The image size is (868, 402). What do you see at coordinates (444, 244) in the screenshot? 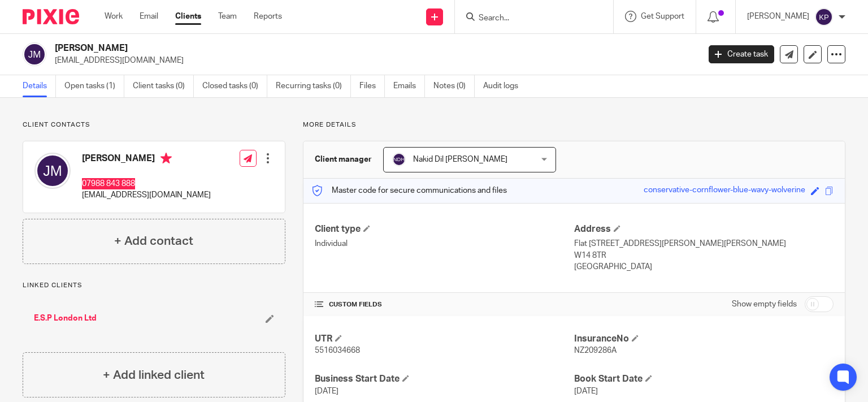
I see `p: Individual` at bounding box center [444, 244].